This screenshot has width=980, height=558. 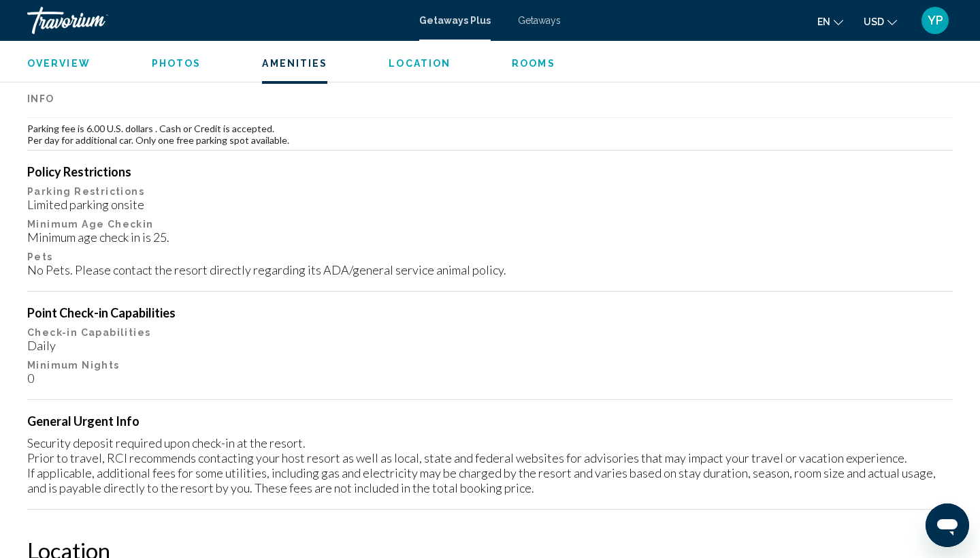 I want to click on a: Getaways Plus, so click(x=455, y=20).